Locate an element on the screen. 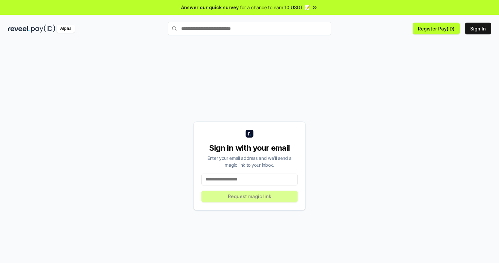 The height and width of the screenshot is (263, 499). div: Alpha is located at coordinates (66, 28).